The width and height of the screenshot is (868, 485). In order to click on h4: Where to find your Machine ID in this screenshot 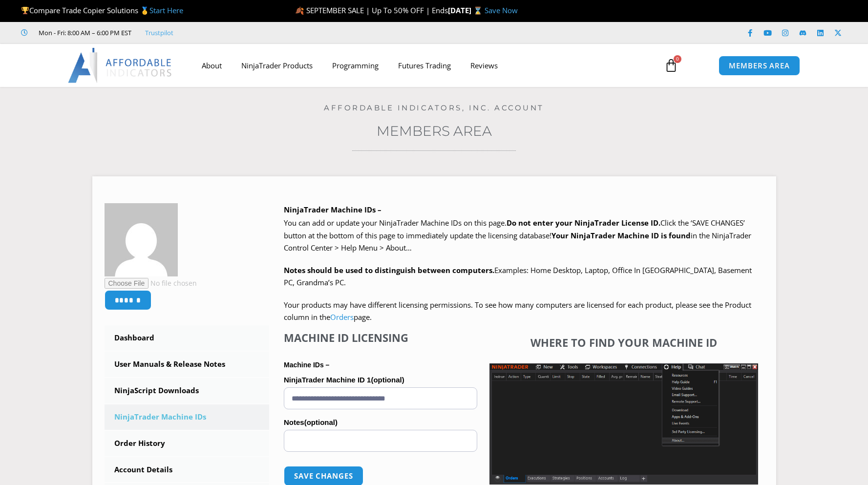, I will do `click(624, 343)`.